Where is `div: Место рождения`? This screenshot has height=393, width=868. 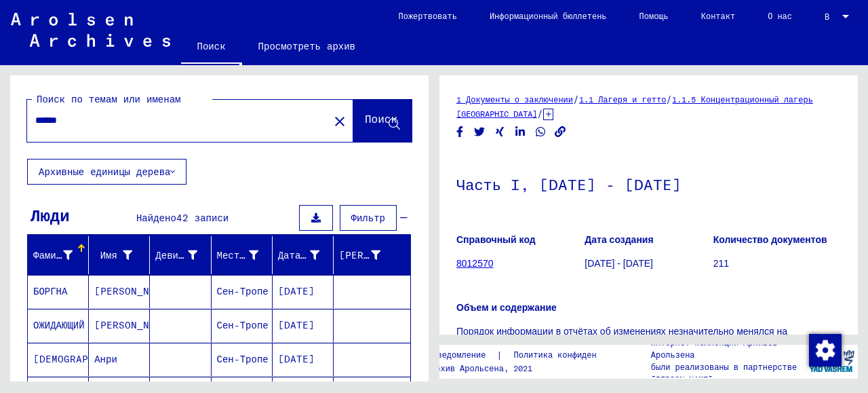
div: Место рождения is located at coordinates (246, 255).